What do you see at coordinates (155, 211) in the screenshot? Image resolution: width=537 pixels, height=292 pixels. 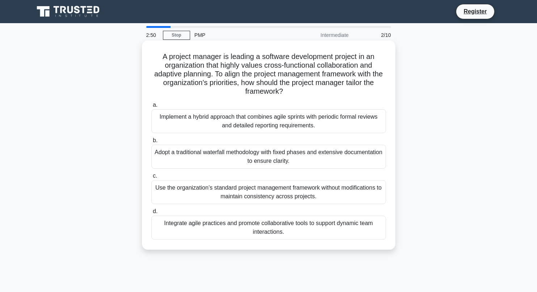 I see `span: d.` at bounding box center [155, 211].